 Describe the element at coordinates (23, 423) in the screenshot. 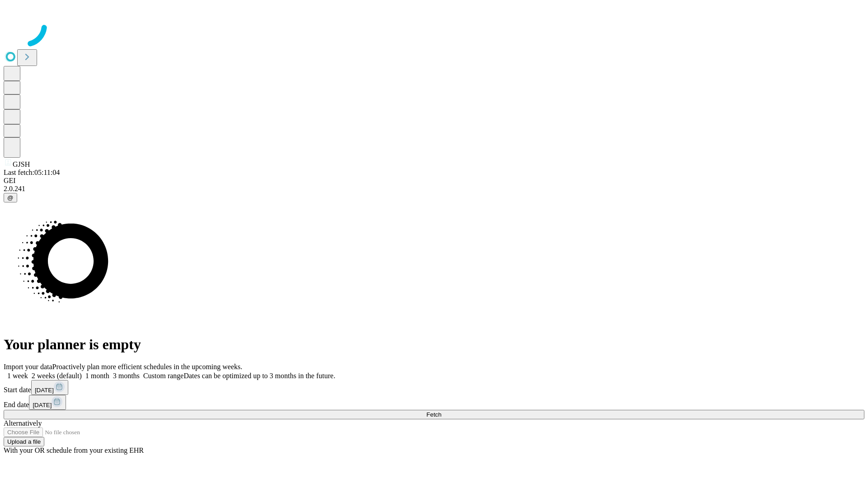

I see `span: Alternatively` at that location.